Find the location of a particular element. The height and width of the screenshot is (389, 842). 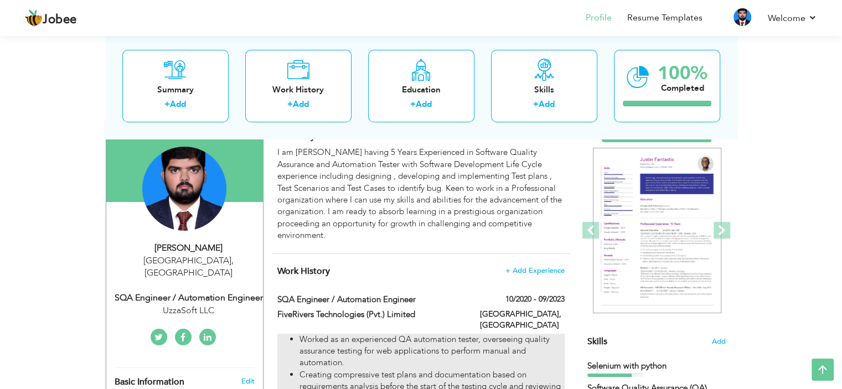

div: Work History is located at coordinates (298, 90).